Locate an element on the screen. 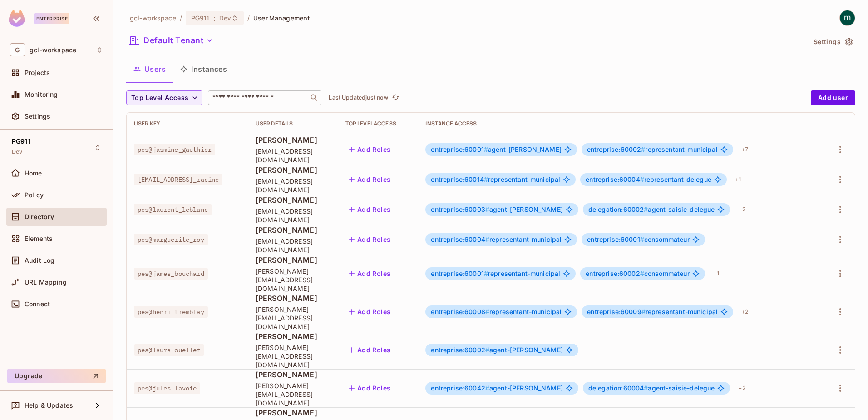  span: pes@james_bouchard is located at coordinates (171, 273).